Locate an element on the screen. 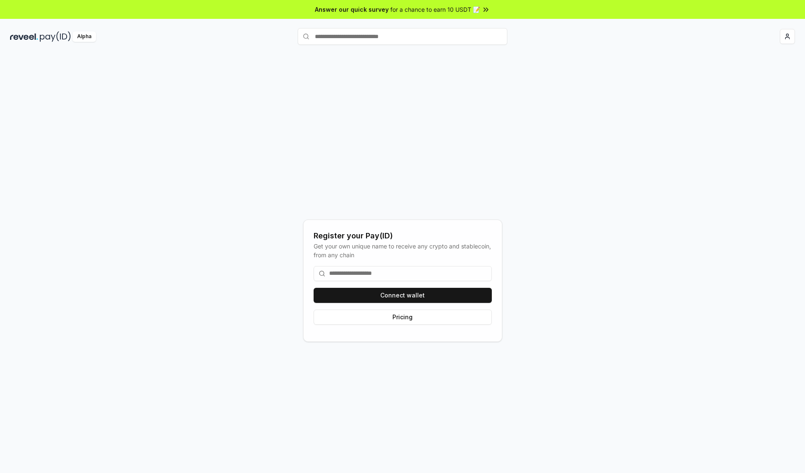 The image size is (805, 473). span: Answer our quick survey is located at coordinates (352, 9).